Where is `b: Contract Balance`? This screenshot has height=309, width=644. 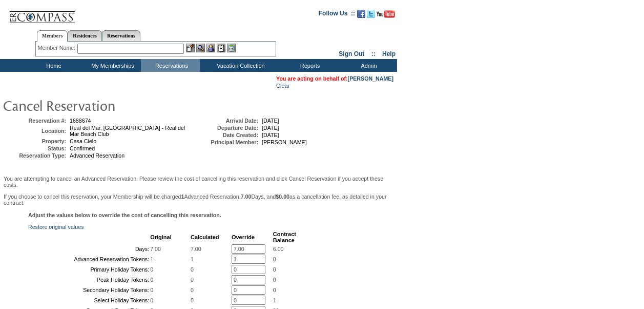
b: Contract Balance is located at coordinates (284, 237).